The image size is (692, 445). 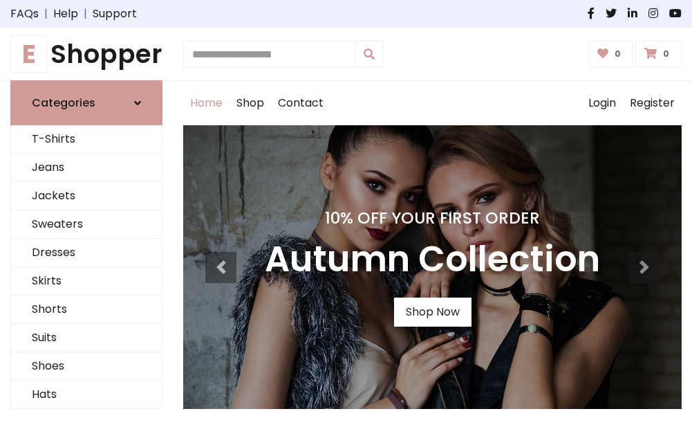 I want to click on a: Support, so click(x=115, y=14).